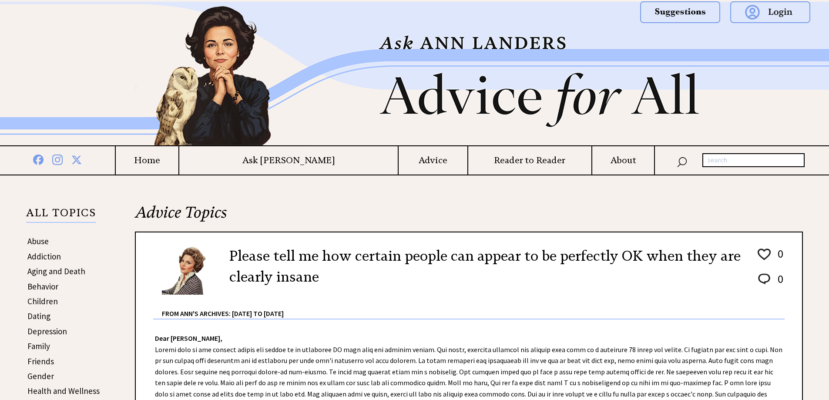 The height and width of the screenshot is (400, 829). Describe the element at coordinates (771, 12) in the screenshot. I see `img: login.png` at that location.